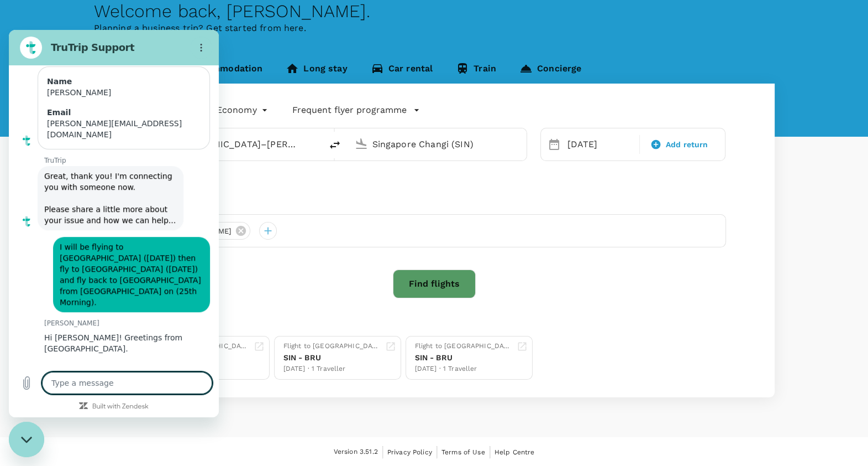  Describe the element at coordinates (687, 144) in the screenshot. I see `span: Add return` at that location.